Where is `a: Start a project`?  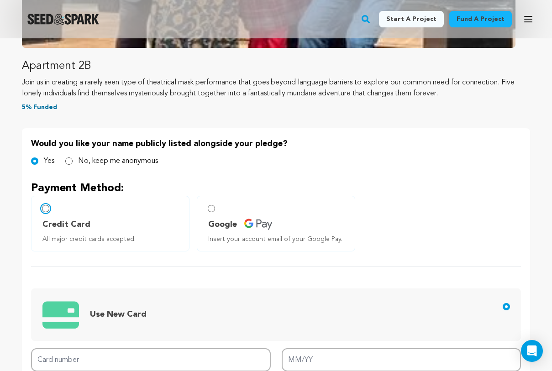
a: Start a project is located at coordinates (411, 19).